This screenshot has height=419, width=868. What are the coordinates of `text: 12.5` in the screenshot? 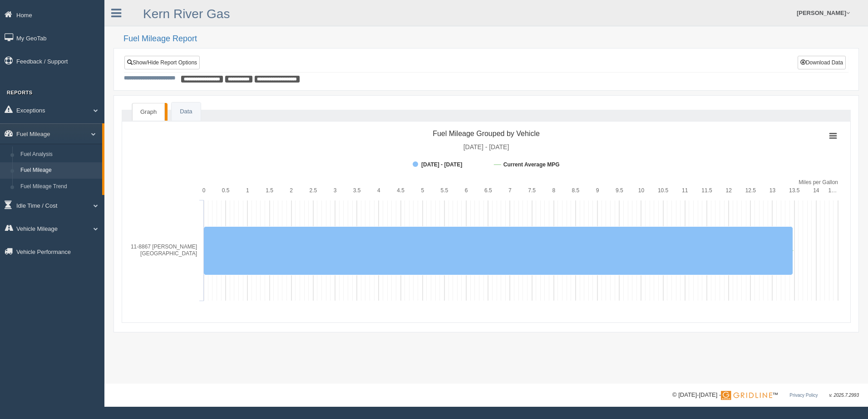 It's located at (751, 190).